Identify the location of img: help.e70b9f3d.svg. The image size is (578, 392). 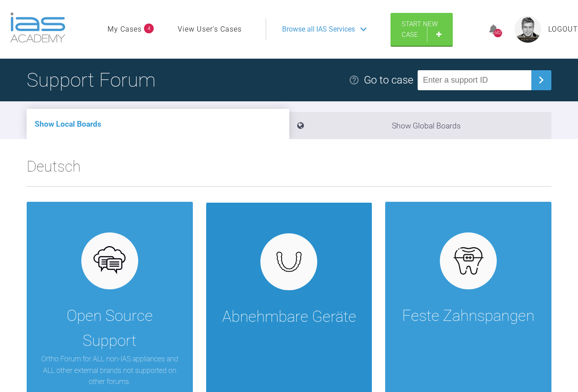
(354, 80).